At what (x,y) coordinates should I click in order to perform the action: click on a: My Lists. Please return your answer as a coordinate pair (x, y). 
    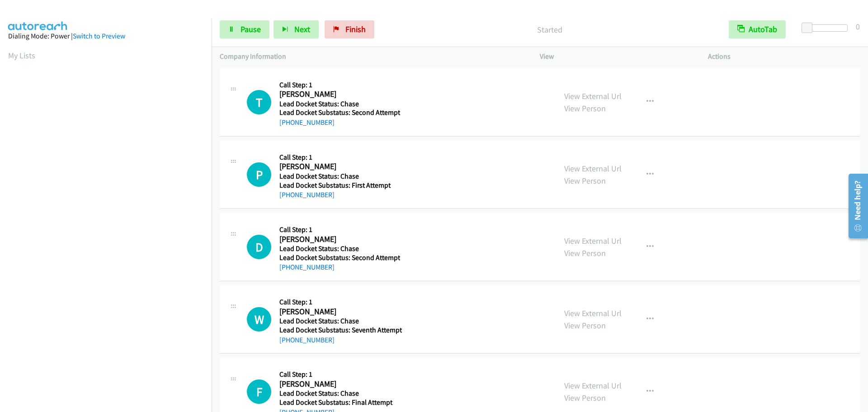
    Looking at the image, I should click on (22, 55).